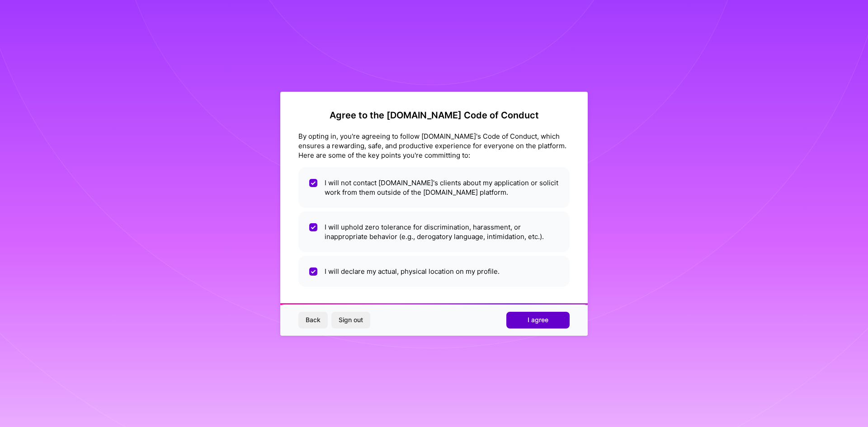  What do you see at coordinates (434, 272) in the screenshot?
I see `li: I will declare my actual, physical location on my profile.` at bounding box center [434, 272].